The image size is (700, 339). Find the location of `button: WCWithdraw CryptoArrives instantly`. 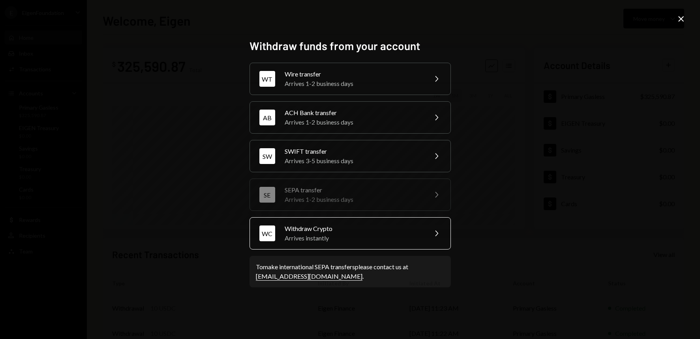

button: WCWithdraw CryptoArrives instantly is located at coordinates (350, 234).